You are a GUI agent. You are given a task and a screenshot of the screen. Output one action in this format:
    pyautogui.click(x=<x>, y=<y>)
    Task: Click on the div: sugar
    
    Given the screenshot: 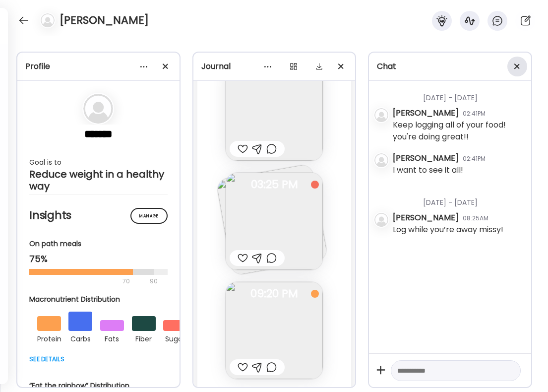 What is the action you would take?
    pyautogui.click(x=175, y=338)
    